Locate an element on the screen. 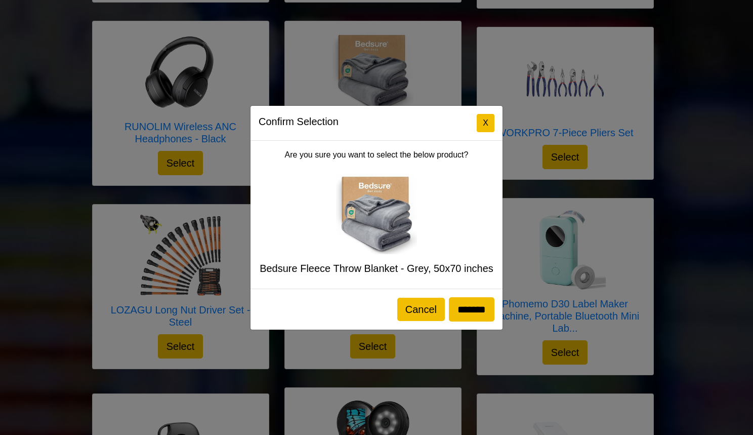  button: Close is located at coordinates (485, 123).